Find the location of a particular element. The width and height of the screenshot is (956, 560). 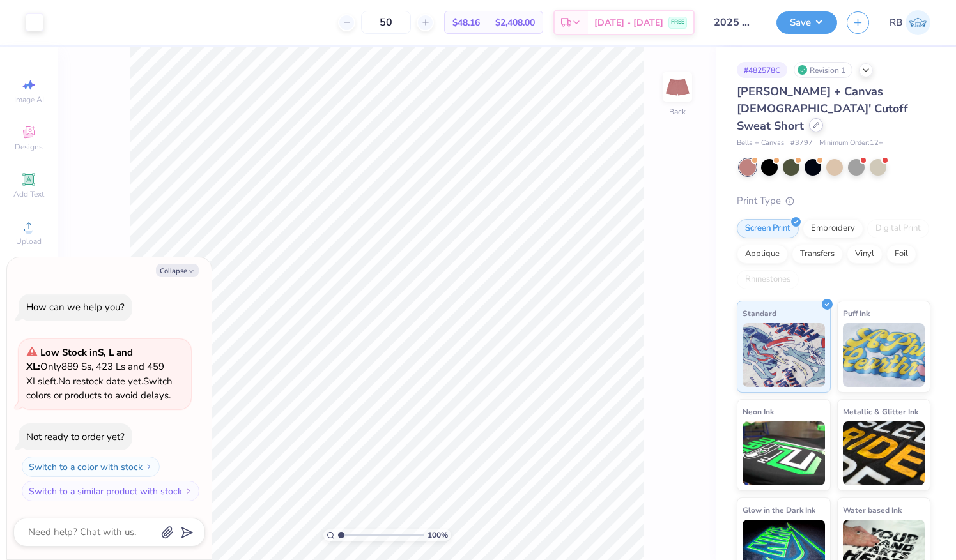

div: Digital Print is located at coordinates (898, 229).